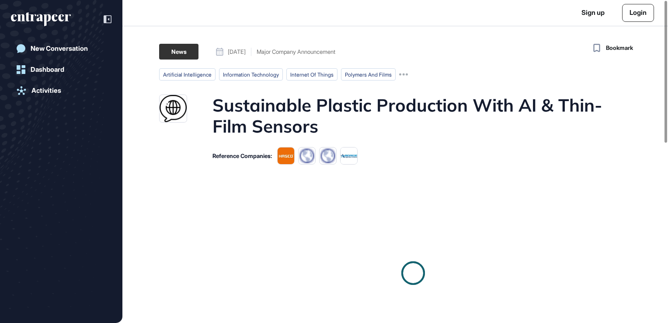 This screenshot has width=668, height=323. What do you see at coordinates (46, 91) in the screenshot?
I see `div: Activities` at bounding box center [46, 91].